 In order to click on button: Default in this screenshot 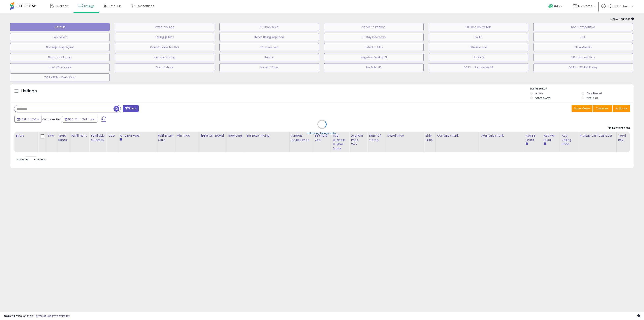, I will do `click(60, 27)`.